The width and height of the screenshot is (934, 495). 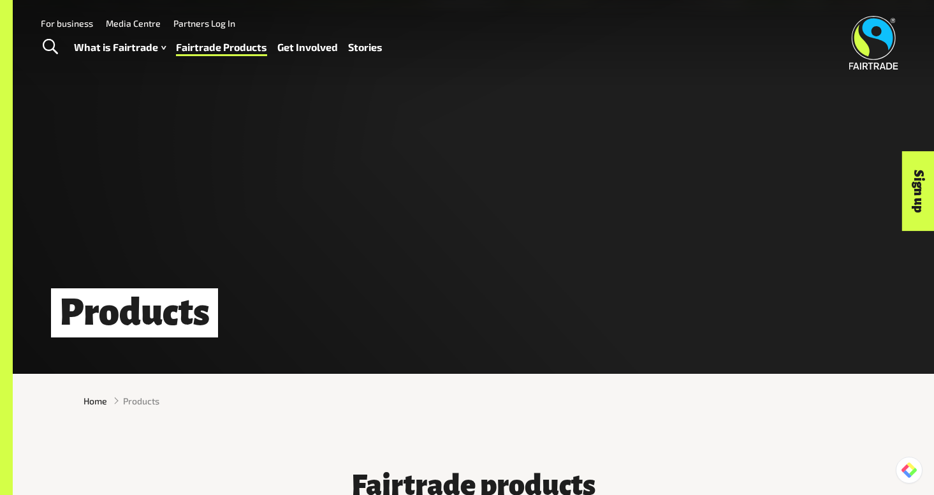 I want to click on img: Fairtrade Australia New Zealand logo, so click(x=873, y=43).